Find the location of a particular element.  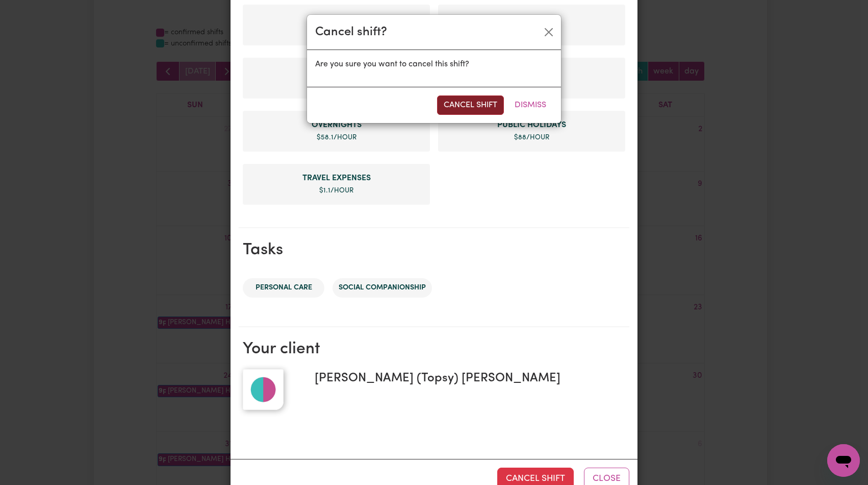

div: Cancel shift? is located at coordinates (351, 33).